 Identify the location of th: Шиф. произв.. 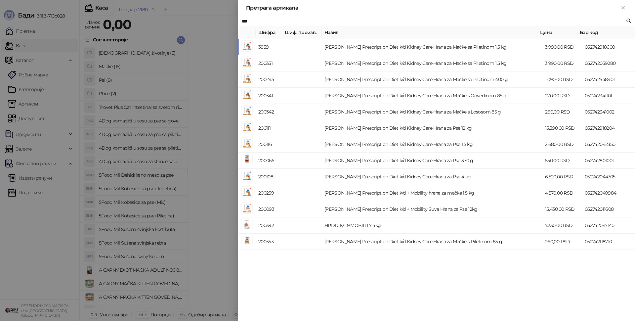
(302, 32).